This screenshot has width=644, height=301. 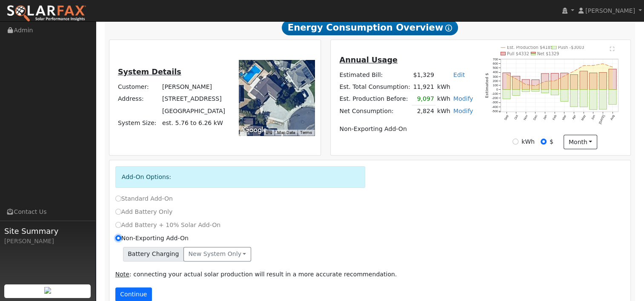 I want to click on input: Non-Exporting Add-On, so click(x=118, y=238).